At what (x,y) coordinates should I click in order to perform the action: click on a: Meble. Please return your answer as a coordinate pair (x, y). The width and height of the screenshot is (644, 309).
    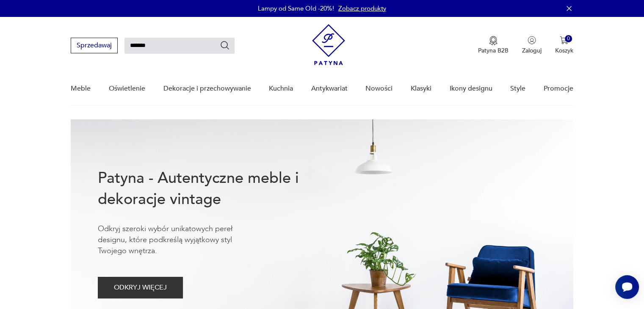
    Looking at the image, I should click on (81, 88).